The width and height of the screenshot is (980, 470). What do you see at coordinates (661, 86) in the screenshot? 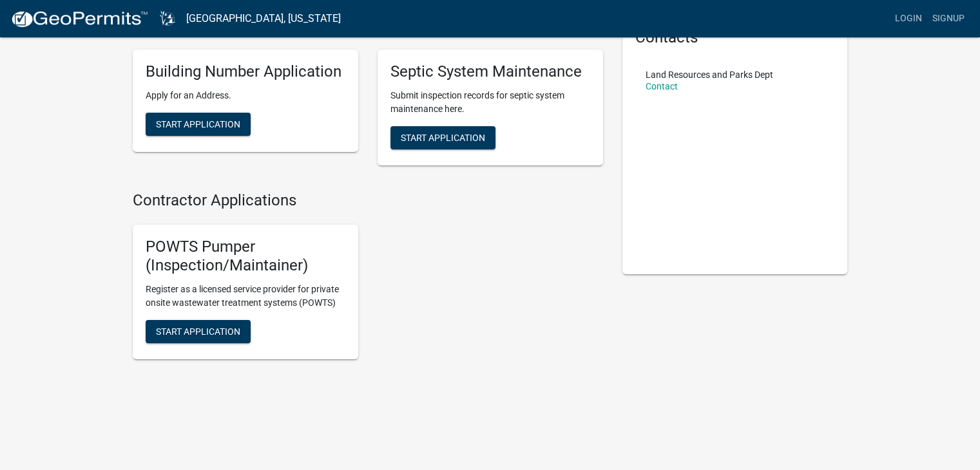
I see `a: Contact` at bounding box center [661, 86].